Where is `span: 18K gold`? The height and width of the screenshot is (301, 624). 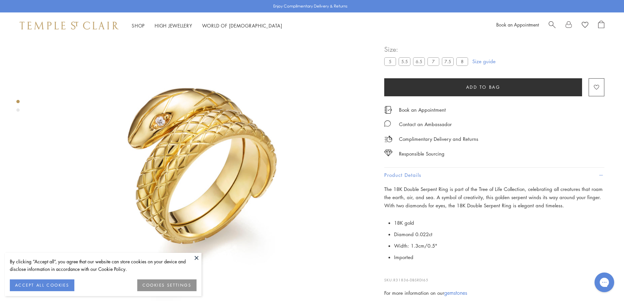 span: 18K gold is located at coordinates (404, 223).